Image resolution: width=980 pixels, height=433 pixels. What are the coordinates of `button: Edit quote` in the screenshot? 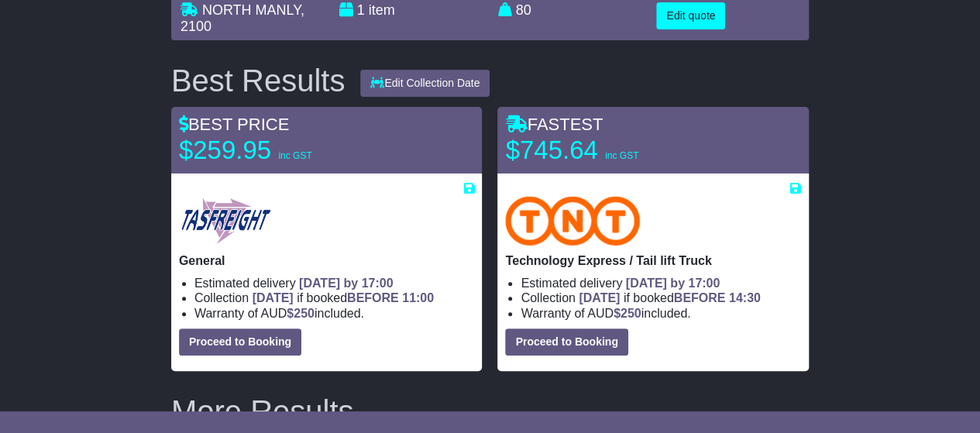 It's located at (691, 15).